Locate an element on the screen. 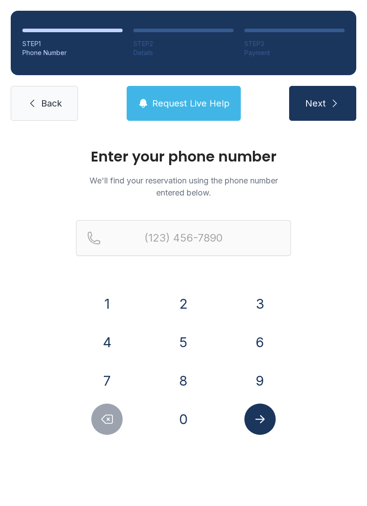 The image size is (367, 506). button: Delete number is located at coordinates (107, 419).